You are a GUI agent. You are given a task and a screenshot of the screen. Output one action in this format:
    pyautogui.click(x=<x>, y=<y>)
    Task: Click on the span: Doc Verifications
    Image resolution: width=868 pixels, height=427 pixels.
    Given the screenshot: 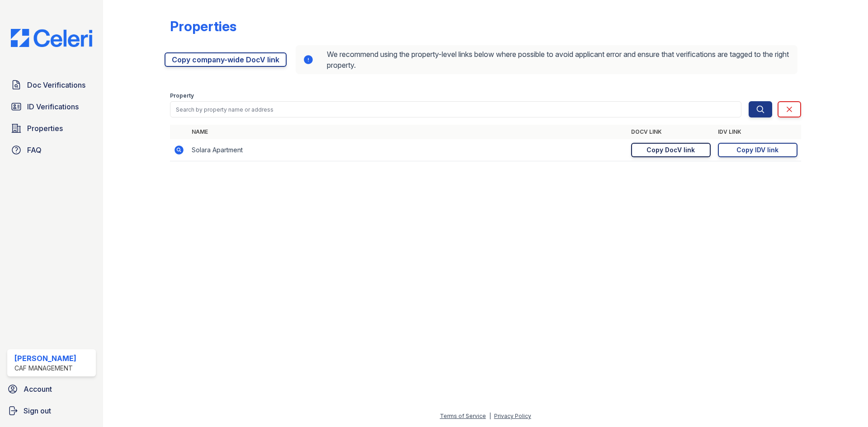 What is the action you would take?
    pyautogui.click(x=56, y=85)
    